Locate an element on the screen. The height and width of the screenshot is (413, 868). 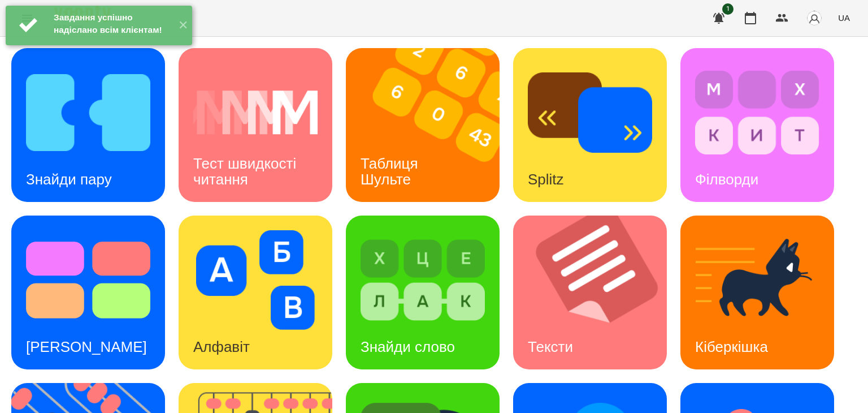
img: Тест швидкості читання is located at coordinates (255, 113).